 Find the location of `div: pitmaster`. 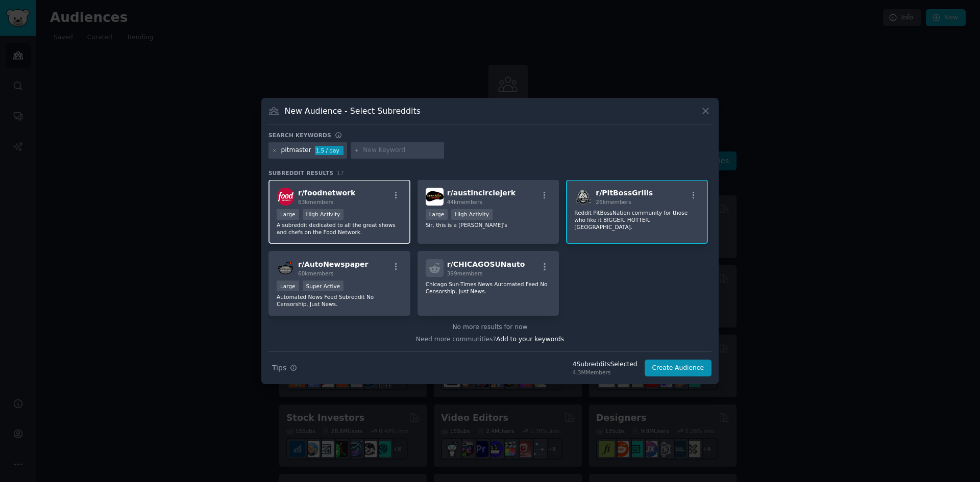

div: pitmaster is located at coordinates (296, 151).